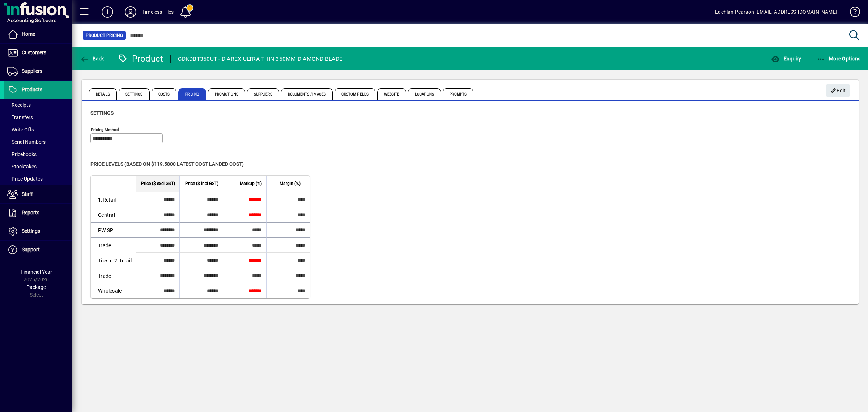 The height and width of the screenshot is (412, 868). I want to click on span: Enquiry, so click(786, 59).